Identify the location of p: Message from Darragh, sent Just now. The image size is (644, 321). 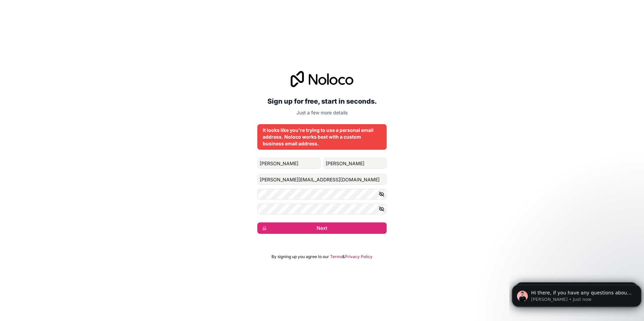
(73, 29).